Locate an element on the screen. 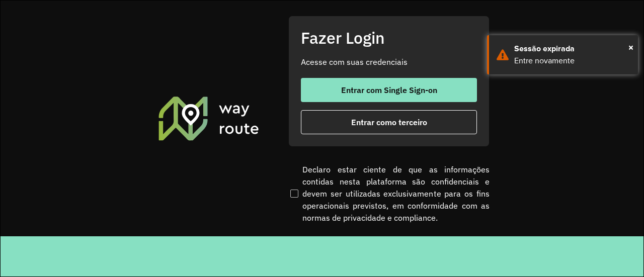  div: Entre novamente is located at coordinates (572, 61).